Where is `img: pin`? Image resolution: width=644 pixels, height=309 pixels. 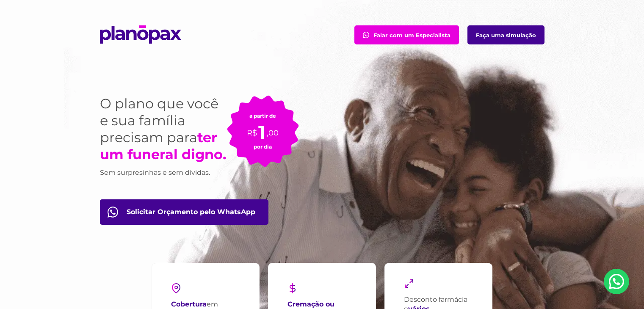
img: pin is located at coordinates (176, 289).